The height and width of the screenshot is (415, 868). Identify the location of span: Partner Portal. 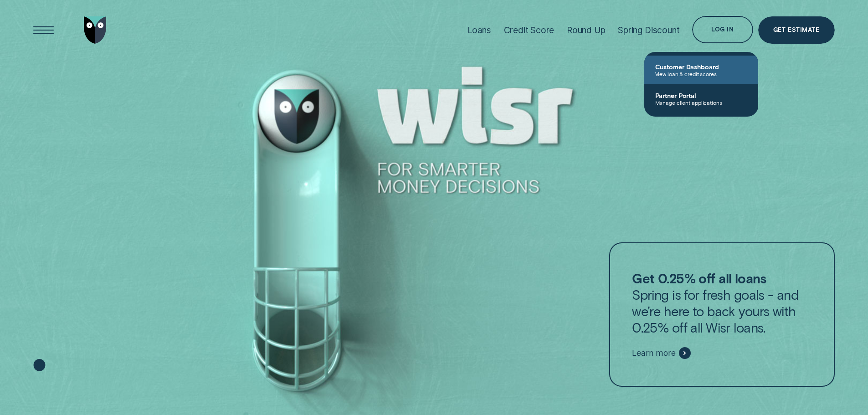
(701, 95).